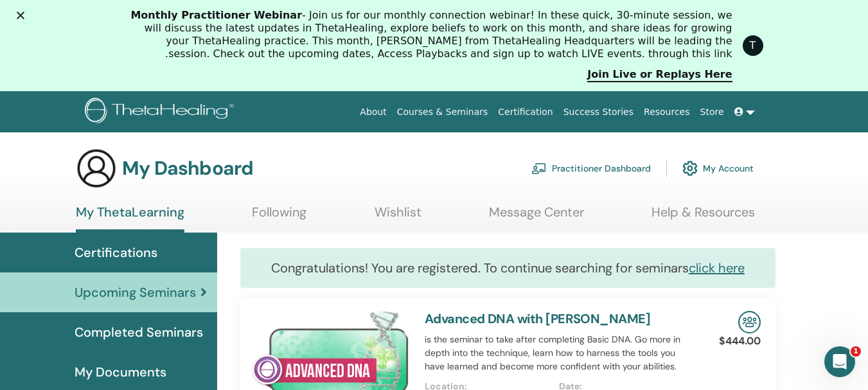  Describe the element at coordinates (717, 268) in the screenshot. I see `a: click here` at that location.